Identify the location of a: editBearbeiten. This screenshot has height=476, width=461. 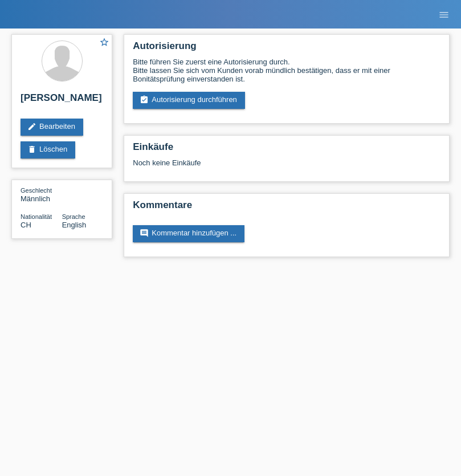
(52, 127).